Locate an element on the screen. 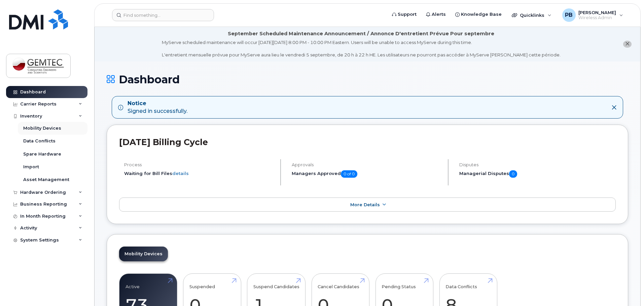 This screenshot has width=644, height=306. span: 0 of 0 is located at coordinates (349, 174).